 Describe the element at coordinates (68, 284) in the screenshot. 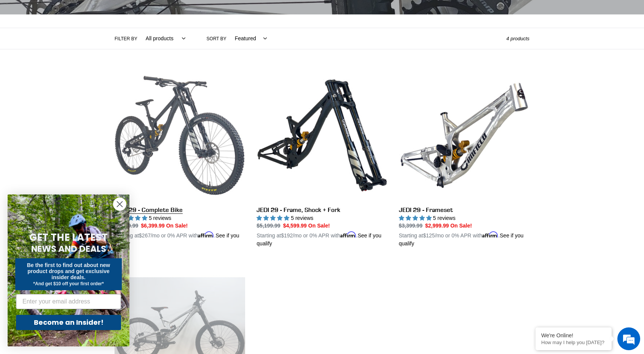

I see `span: *And get $10 off your first order*` at that location.